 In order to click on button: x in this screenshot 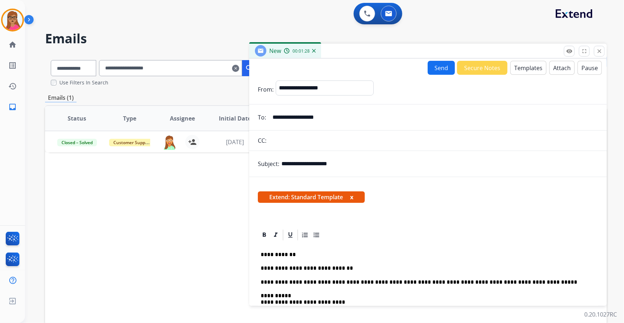, I will do `click(351, 197)`.